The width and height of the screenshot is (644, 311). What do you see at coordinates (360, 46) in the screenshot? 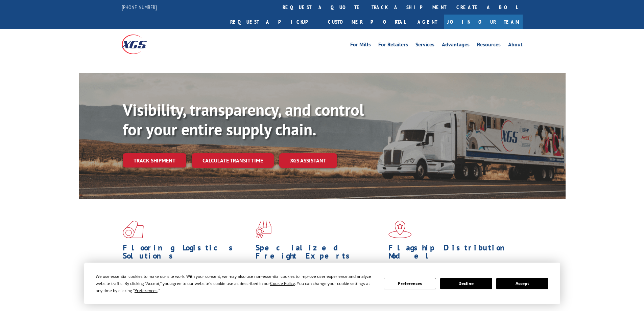
I see `a: For Mills` at bounding box center [360, 46].